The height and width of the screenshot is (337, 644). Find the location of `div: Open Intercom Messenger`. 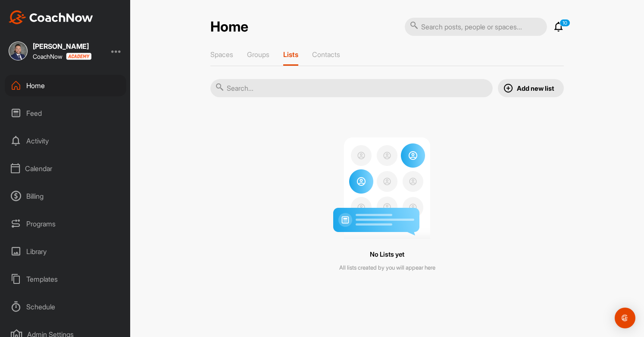

div: Open Intercom Messenger is located at coordinates (625, 317).